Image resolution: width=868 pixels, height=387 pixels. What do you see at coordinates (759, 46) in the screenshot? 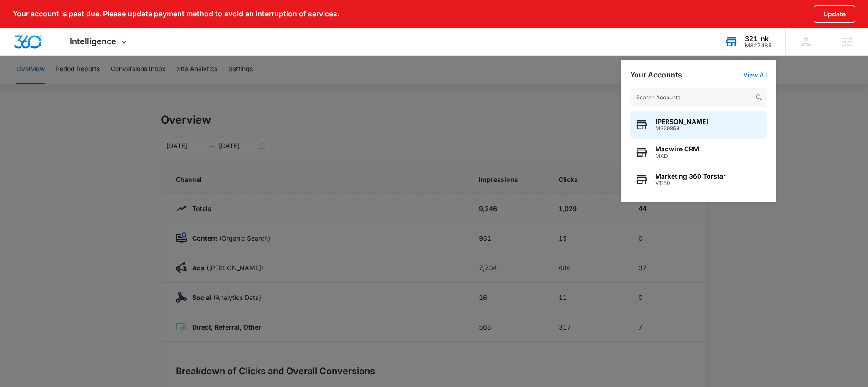
I see `div: account id` at bounding box center [759, 46].